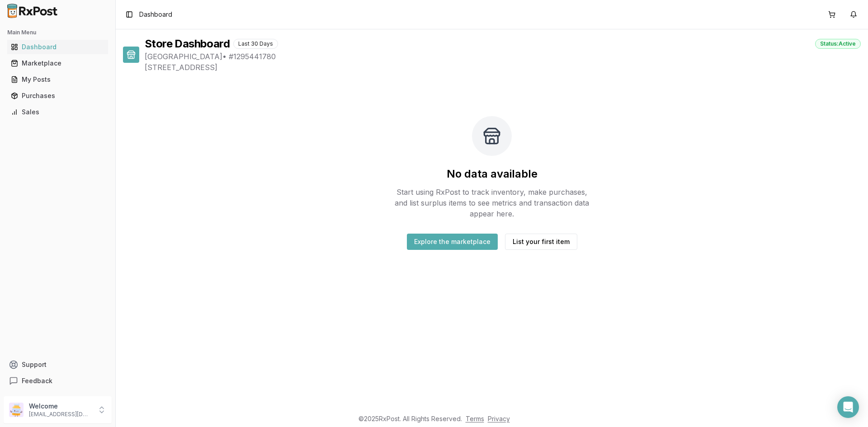 Image resolution: width=868 pixels, height=427 pixels. Describe the element at coordinates (57, 96) in the screenshot. I see `button: Purchases` at that location.